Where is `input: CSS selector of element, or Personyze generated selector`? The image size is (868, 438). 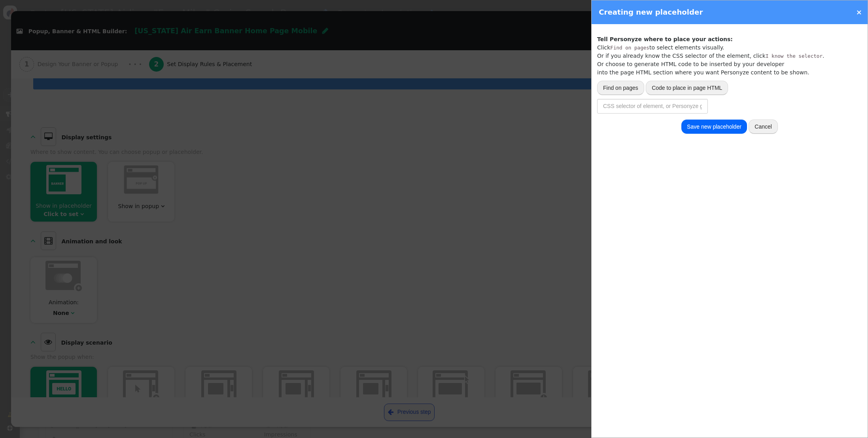
input: CSS selector of element, or Personyze generated selector is located at coordinates (652, 106).